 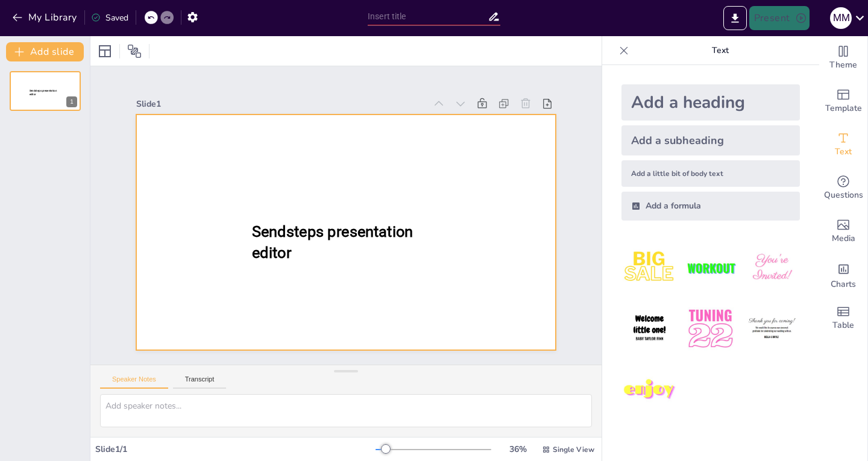 What do you see at coordinates (710, 328) in the screenshot?
I see `img: 5.jpeg` at bounding box center [710, 328].